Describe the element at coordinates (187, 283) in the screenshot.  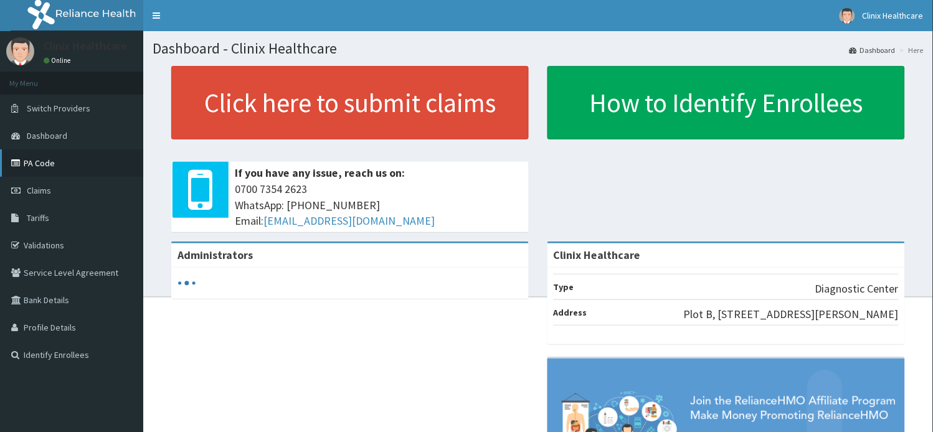
I see `svg: audio-loading` at that location.